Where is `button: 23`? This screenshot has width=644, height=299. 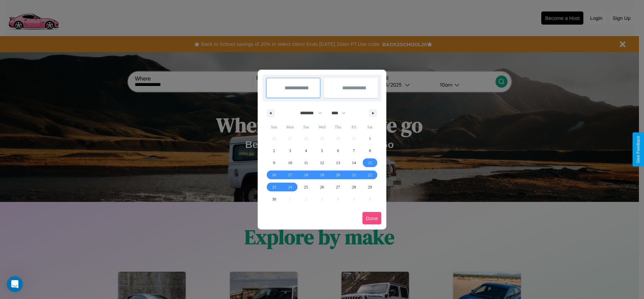
button: 23 is located at coordinates (274, 187).